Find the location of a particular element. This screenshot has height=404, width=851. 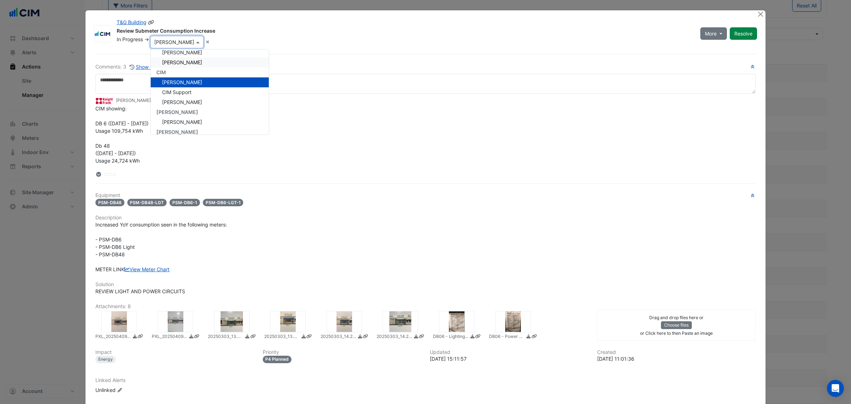

a: View Meter Chart is located at coordinates (147, 269).